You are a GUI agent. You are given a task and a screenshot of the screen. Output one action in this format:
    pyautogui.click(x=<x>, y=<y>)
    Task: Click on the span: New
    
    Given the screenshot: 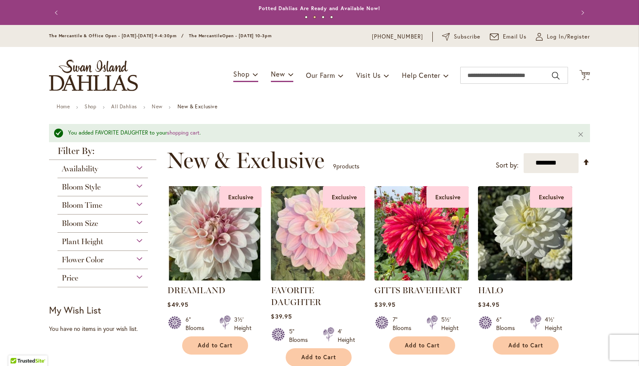 What is the action you would take?
    pyautogui.click(x=278, y=74)
    